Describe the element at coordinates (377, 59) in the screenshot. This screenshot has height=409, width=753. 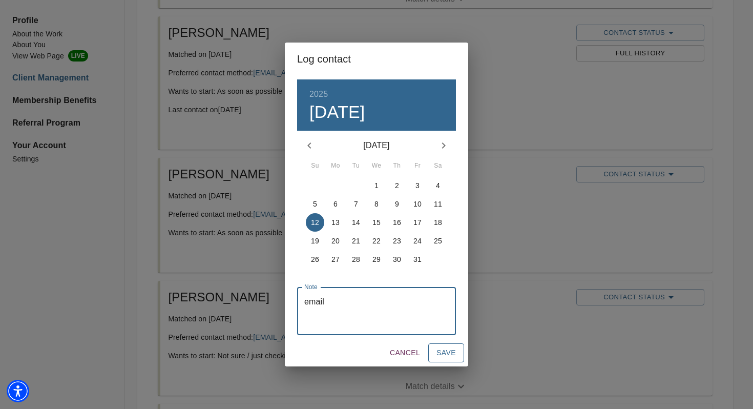
I see `h2: Log contact` at that location.